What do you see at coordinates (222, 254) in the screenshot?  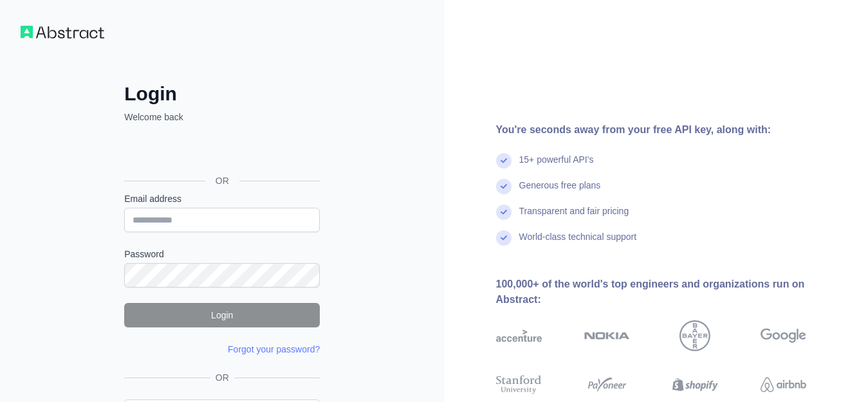 I see `label: Password` at bounding box center [222, 254].